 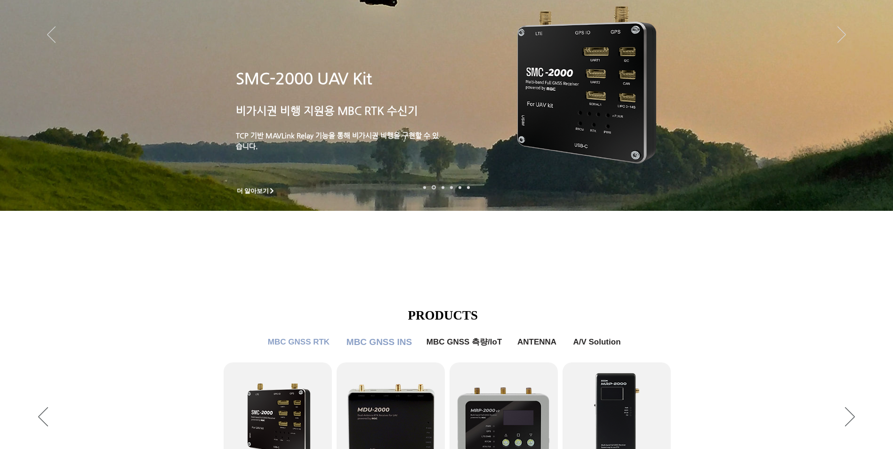 I want to click on span: A/V Solution, so click(x=596, y=342).